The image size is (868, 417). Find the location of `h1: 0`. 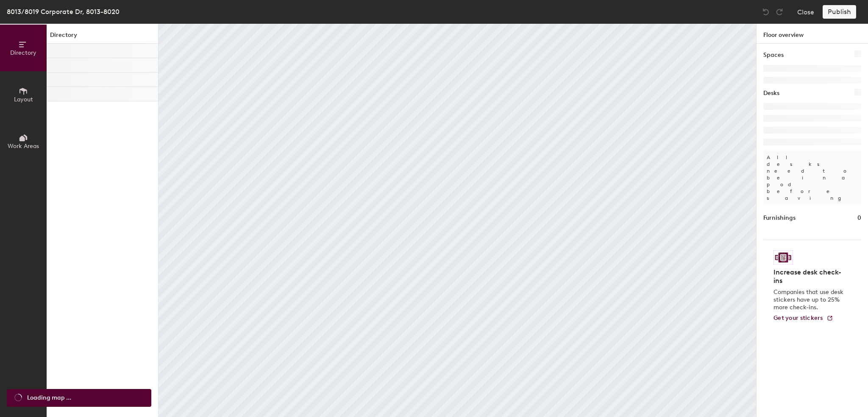

h1: 0 is located at coordinates (859, 218).